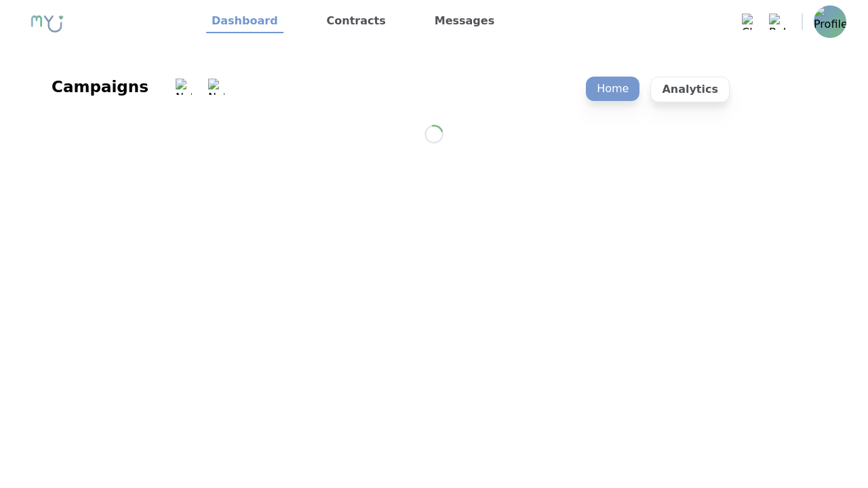 This screenshot has height=488, width=868. What do you see at coordinates (778, 22) in the screenshot?
I see `img: Bell` at bounding box center [778, 22].